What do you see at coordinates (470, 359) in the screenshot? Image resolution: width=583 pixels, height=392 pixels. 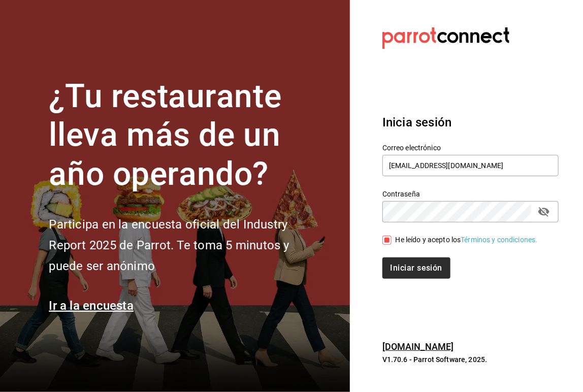 I see `p: V1.70.6 - Parrot Software, 2025.` at bounding box center [470, 359].